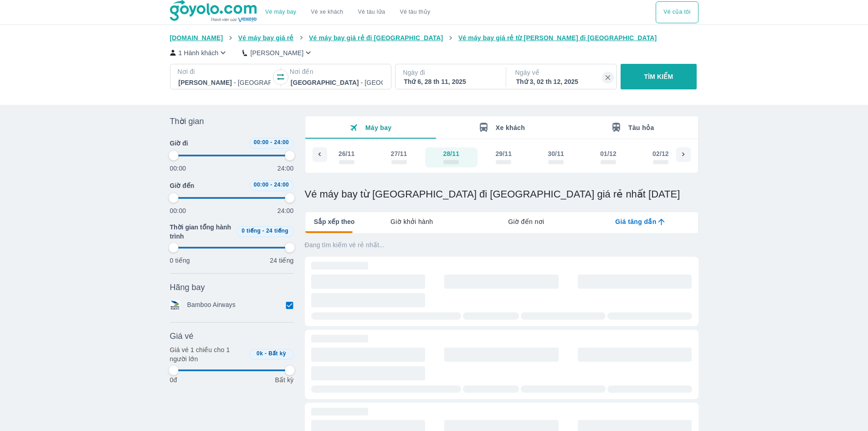  Describe the element at coordinates (661, 154) in the screenshot. I see `div: 02/12` at that location.